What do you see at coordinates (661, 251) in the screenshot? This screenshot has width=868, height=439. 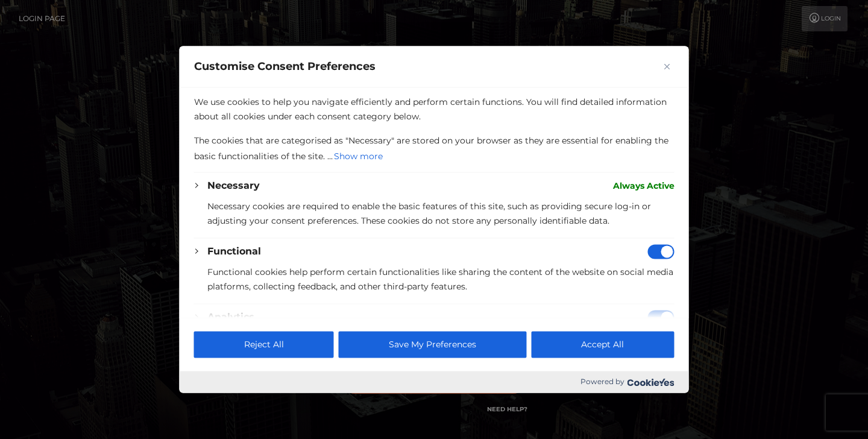 I see `input: Disable Functional` at bounding box center [661, 251].